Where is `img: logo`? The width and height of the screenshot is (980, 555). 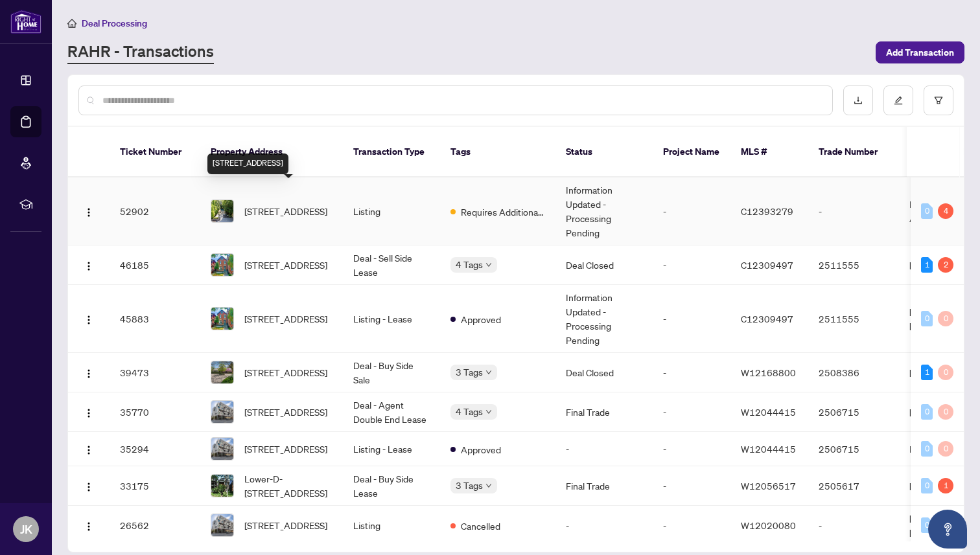
img: logo is located at coordinates (26, 22).